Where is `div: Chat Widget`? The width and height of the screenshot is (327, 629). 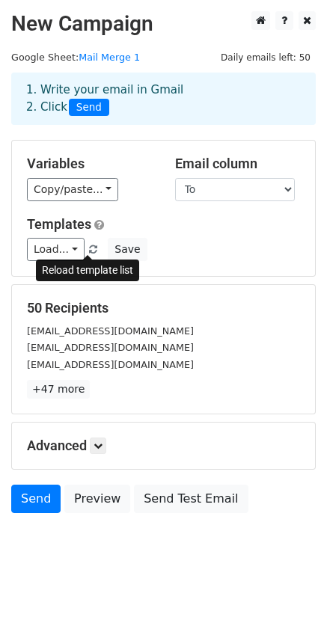 div: Chat Widget is located at coordinates (289, 593).